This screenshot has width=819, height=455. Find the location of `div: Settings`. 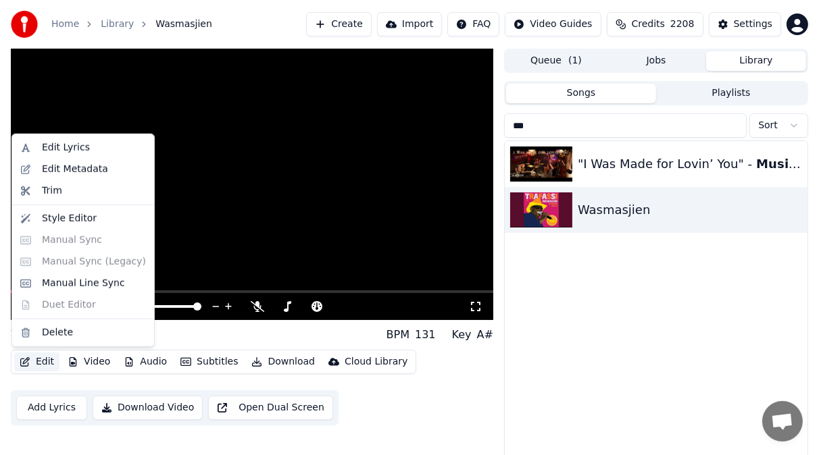

div: Settings is located at coordinates (752, 24).